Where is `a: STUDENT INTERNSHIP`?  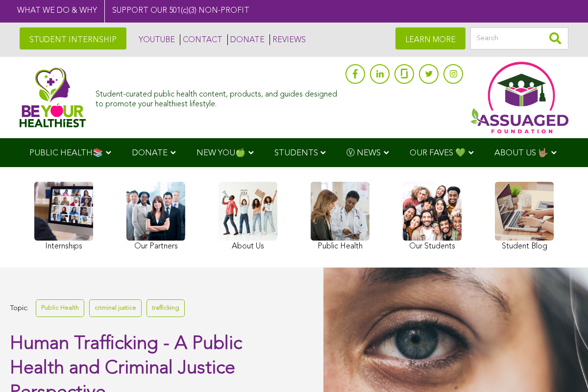
a: STUDENT INTERNSHIP is located at coordinates (73, 38).